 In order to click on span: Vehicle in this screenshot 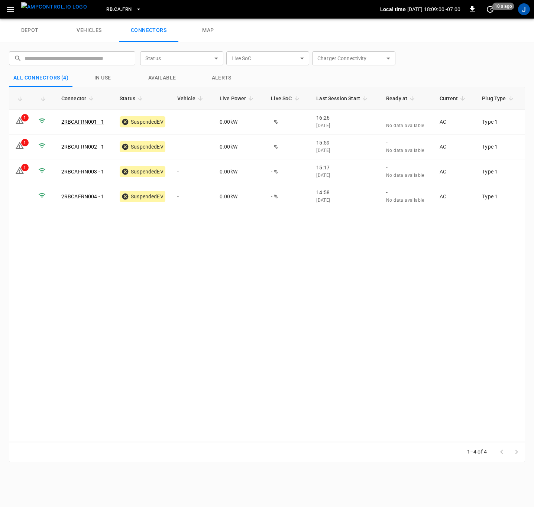, I will do `click(191, 98)`.